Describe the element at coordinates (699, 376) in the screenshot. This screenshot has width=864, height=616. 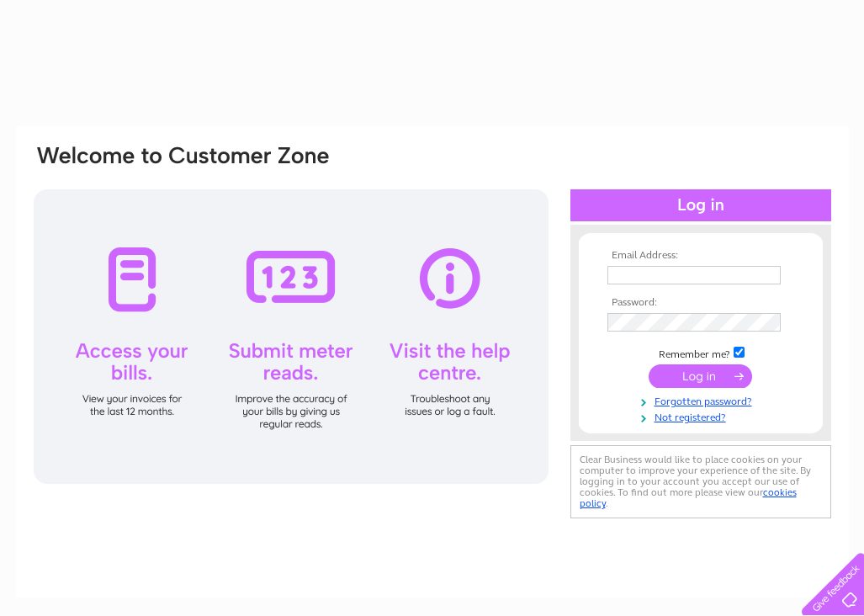
I see `input: Submit` at that location.